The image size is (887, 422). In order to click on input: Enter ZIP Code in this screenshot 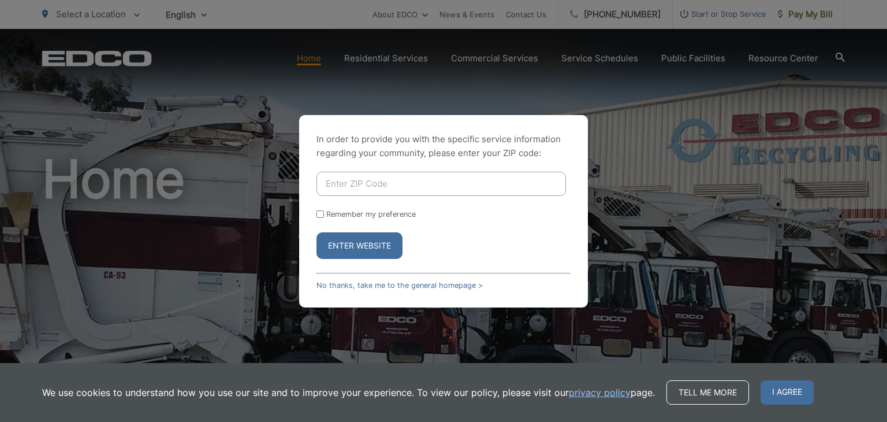, I will do `click(441, 184)`.